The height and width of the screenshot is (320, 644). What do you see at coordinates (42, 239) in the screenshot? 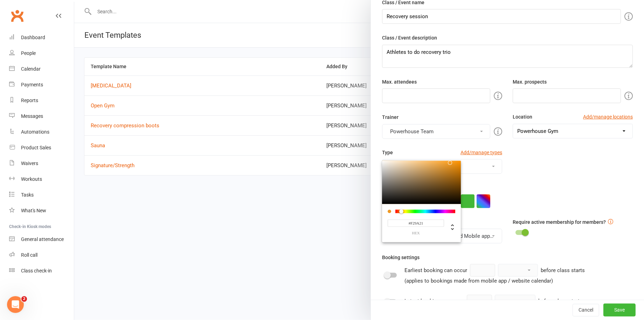
I see `div: General attendance` at bounding box center [42, 239].